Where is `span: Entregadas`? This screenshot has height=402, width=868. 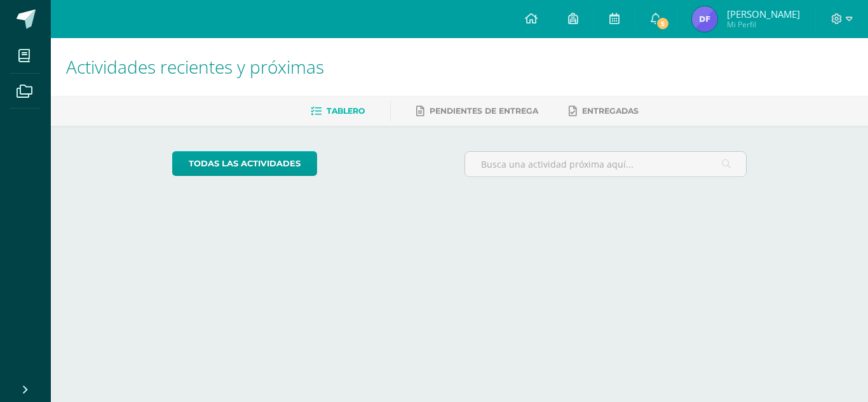 span: Entregadas is located at coordinates (610, 111).